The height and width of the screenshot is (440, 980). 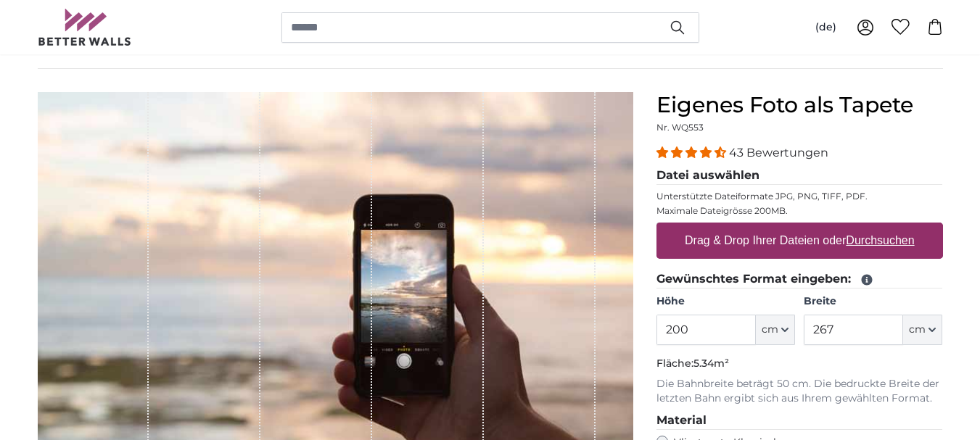 I want to click on label: Breite, so click(x=873, y=302).